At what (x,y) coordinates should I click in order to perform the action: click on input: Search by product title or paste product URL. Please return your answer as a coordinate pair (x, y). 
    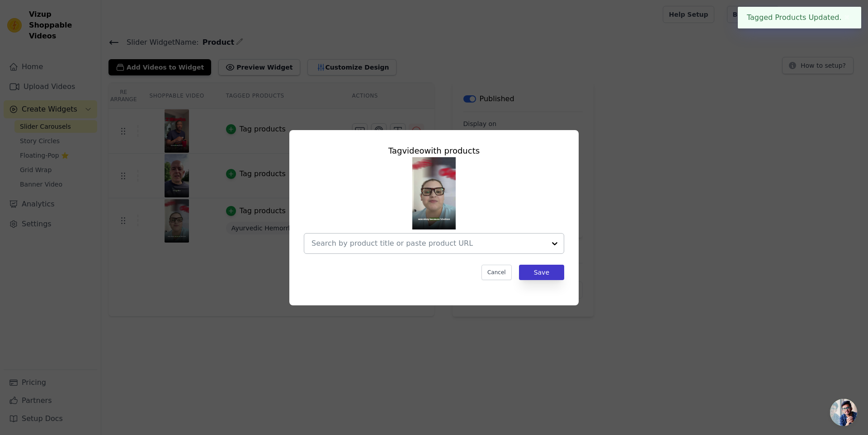
    Looking at the image, I should click on (428, 244).